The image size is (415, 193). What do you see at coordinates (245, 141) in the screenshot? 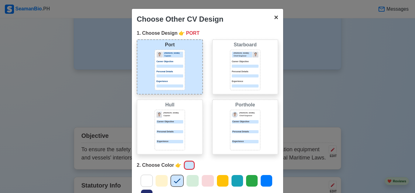
I see `div: Experience` at bounding box center [245, 141].